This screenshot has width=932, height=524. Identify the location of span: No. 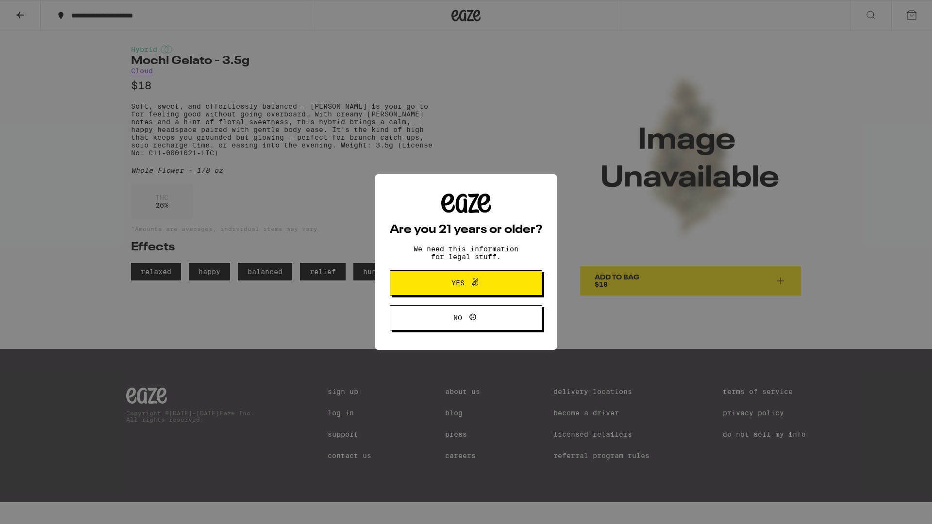
(458, 318).